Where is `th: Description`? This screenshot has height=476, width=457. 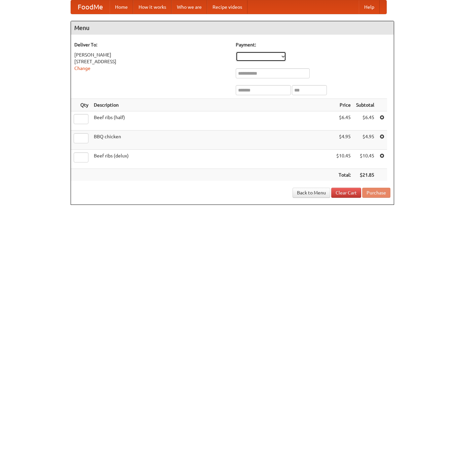 th: Description is located at coordinates (212, 105).